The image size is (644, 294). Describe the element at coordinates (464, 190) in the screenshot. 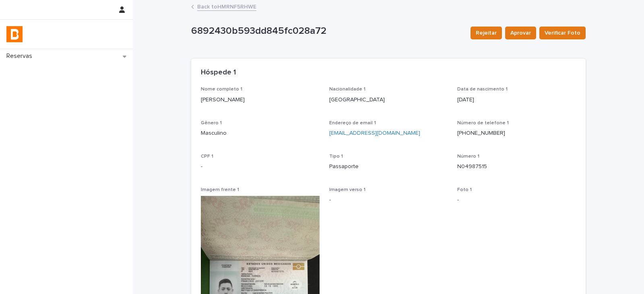

I see `span: Foto 1` at that location.